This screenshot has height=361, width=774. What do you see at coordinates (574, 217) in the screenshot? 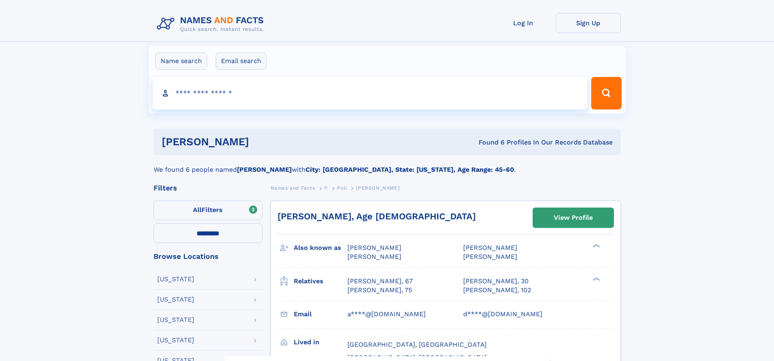
I see `a: View Profile` at bounding box center [574, 217].